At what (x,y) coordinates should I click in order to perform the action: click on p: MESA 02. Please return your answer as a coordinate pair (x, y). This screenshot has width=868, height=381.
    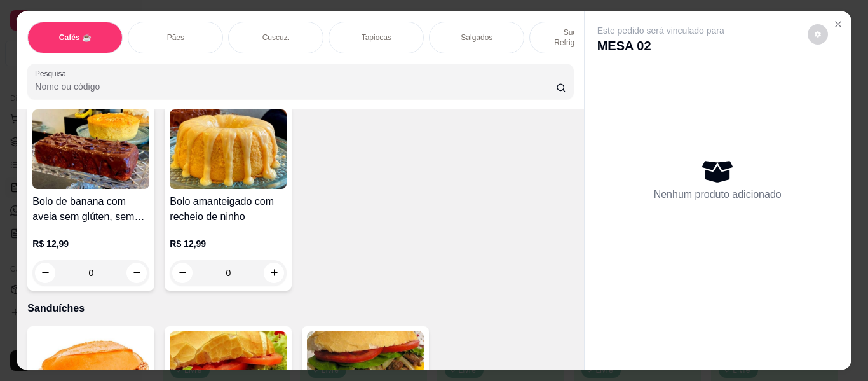
    Looking at the image, I should click on (660, 46).